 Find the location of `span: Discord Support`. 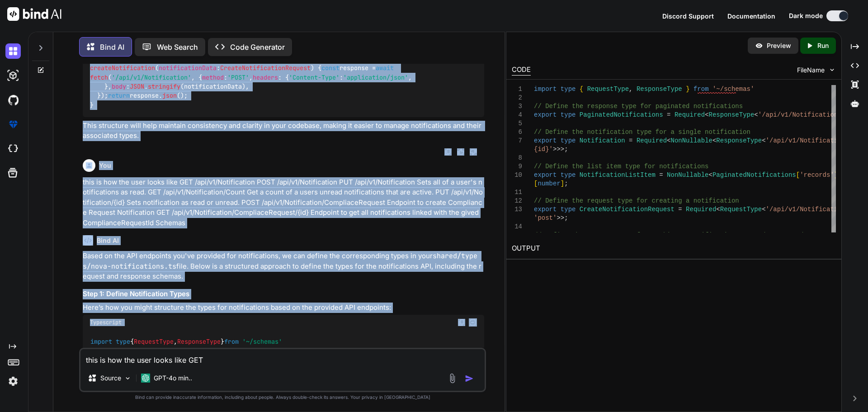

span: Discord Support is located at coordinates (689, 16).